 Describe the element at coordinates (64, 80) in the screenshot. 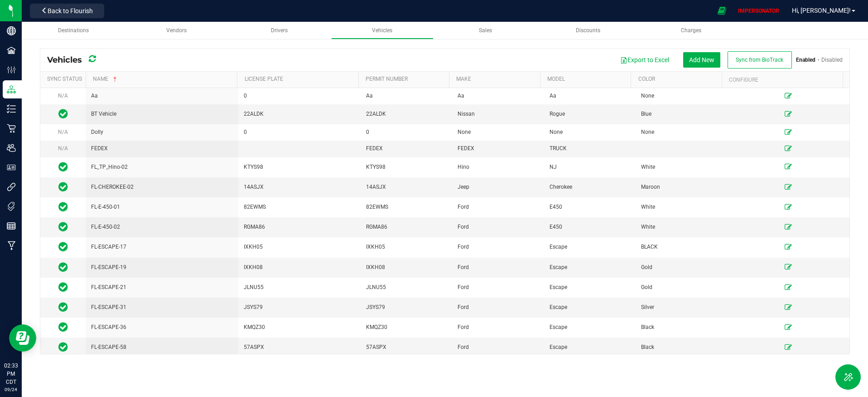

I see `a: Sync Status` at that location.